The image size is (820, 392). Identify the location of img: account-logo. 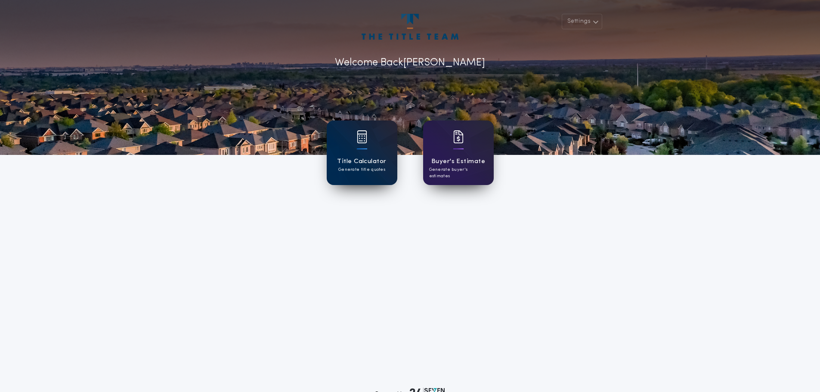
(410, 27).